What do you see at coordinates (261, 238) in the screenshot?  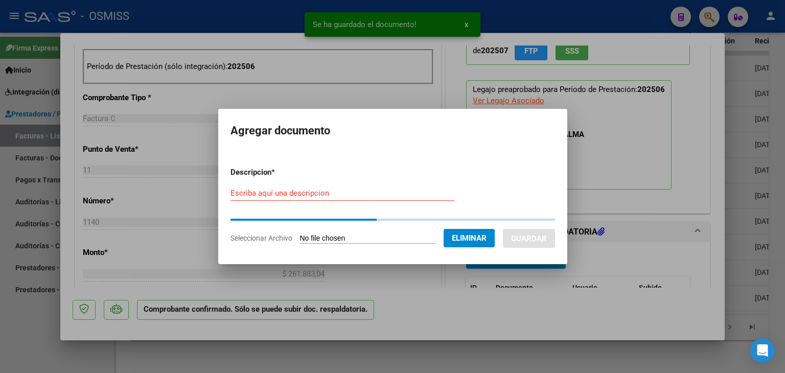 I see `span: Seleccionar Archivo` at bounding box center [261, 238].